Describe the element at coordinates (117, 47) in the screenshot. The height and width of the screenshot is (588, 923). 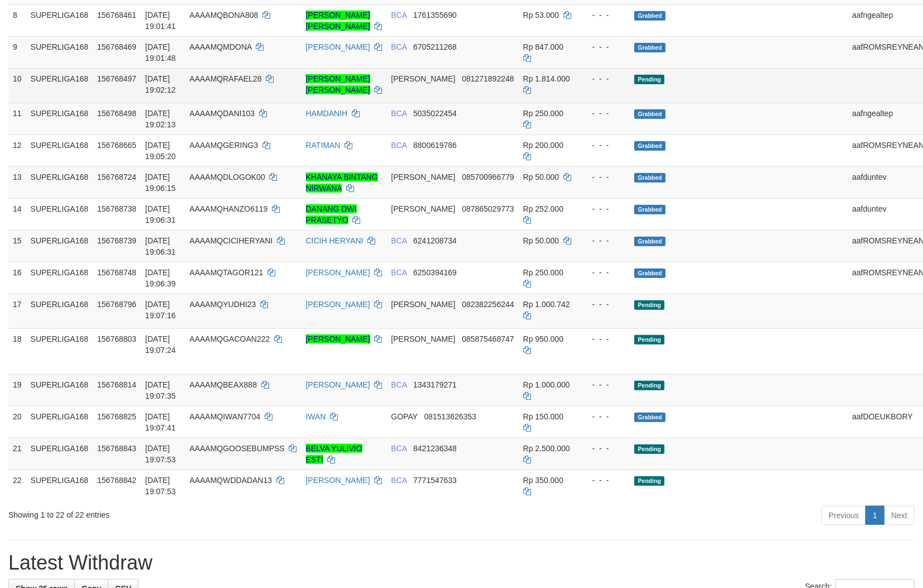
I see `span: 156768469` at that location.